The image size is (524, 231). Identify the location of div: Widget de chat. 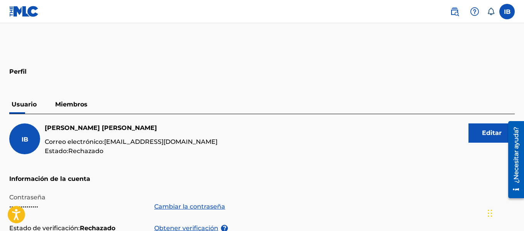
(505, 213).